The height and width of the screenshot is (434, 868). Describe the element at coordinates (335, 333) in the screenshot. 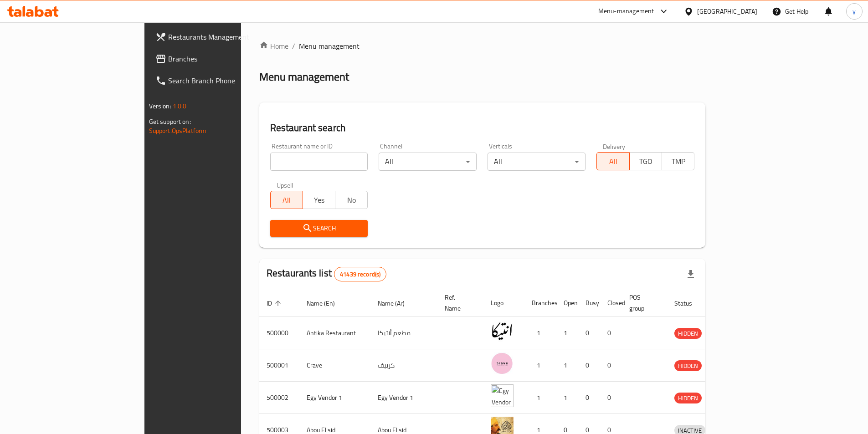

I see `td: Antika Restaurant` at that location.